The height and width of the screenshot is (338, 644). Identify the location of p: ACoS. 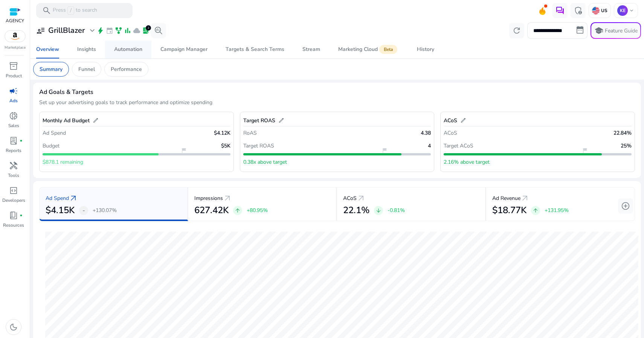
(450, 133).